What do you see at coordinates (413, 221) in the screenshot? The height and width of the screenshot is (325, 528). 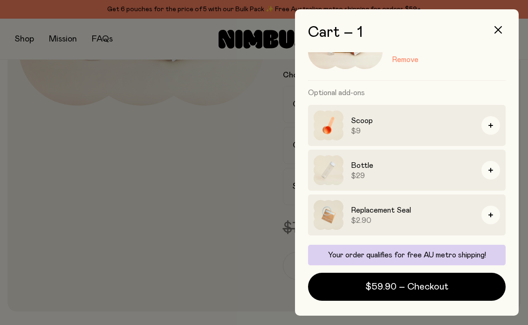 I see `span: $2.90` at bounding box center [413, 221].